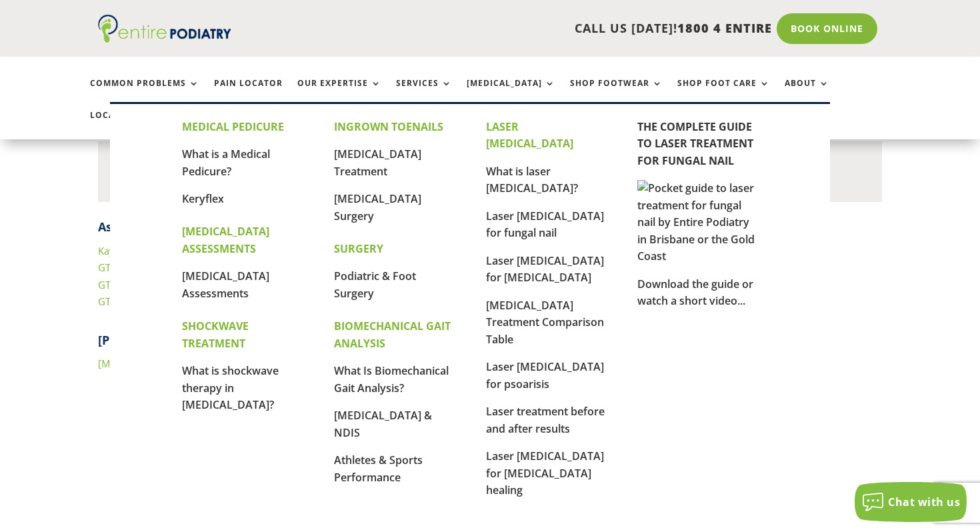 This screenshot has width=980, height=532. I want to click on a: Our Expertise, so click(340, 93).